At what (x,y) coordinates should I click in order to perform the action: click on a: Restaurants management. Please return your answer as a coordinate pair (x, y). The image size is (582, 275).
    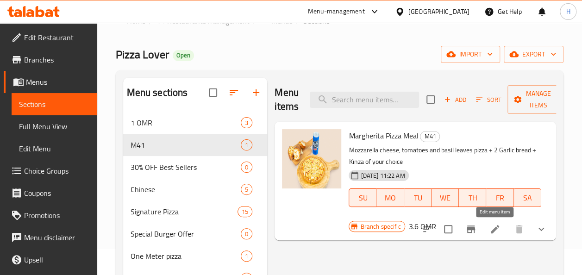
    Looking at the image, I should click on (203, 21).